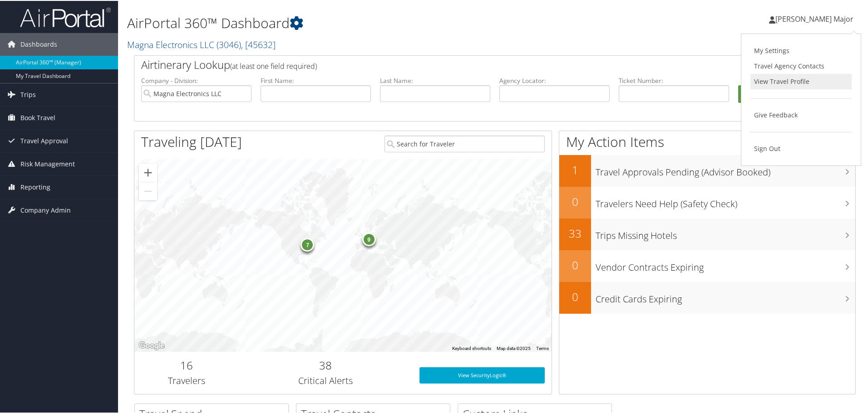 This screenshot has width=868, height=413. Describe the element at coordinates (44, 140) in the screenshot. I see `span: Travel Approval` at that location.